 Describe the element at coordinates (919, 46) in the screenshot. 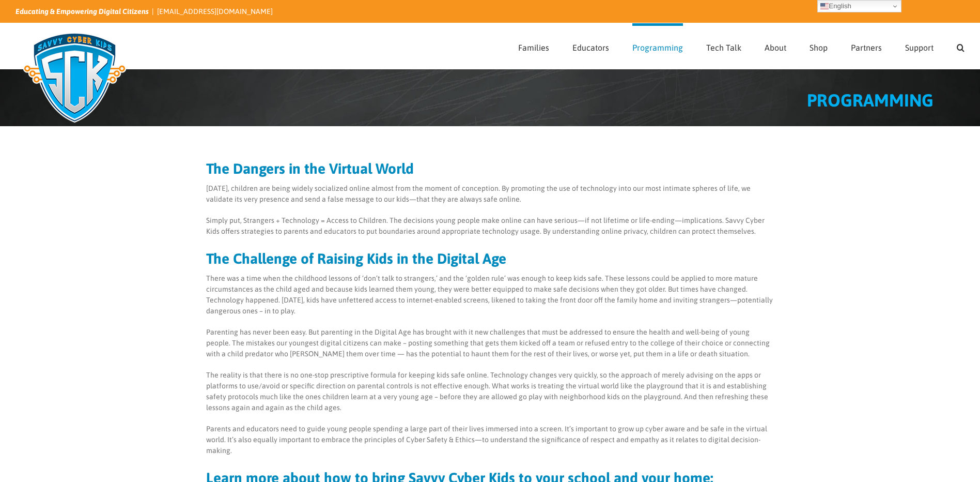

I see `a: Support` at that location.